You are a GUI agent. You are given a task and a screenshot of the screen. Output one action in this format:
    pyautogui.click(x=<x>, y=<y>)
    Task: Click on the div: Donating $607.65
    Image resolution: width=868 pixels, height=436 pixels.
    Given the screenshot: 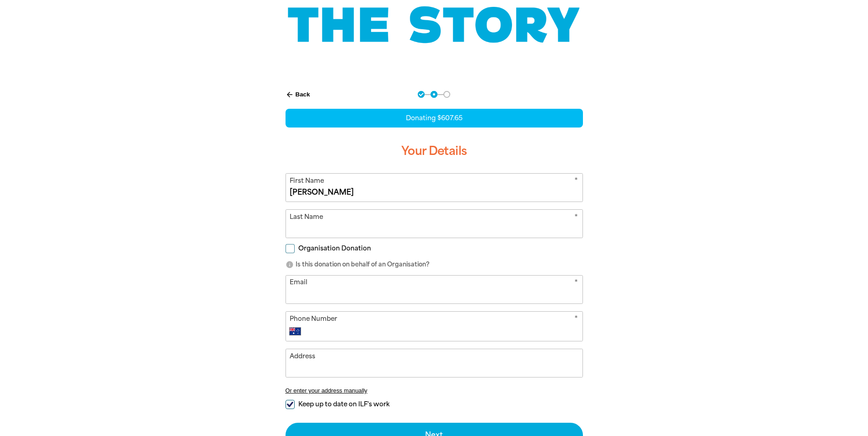 What is the action you would take?
    pyautogui.click(x=434, y=118)
    